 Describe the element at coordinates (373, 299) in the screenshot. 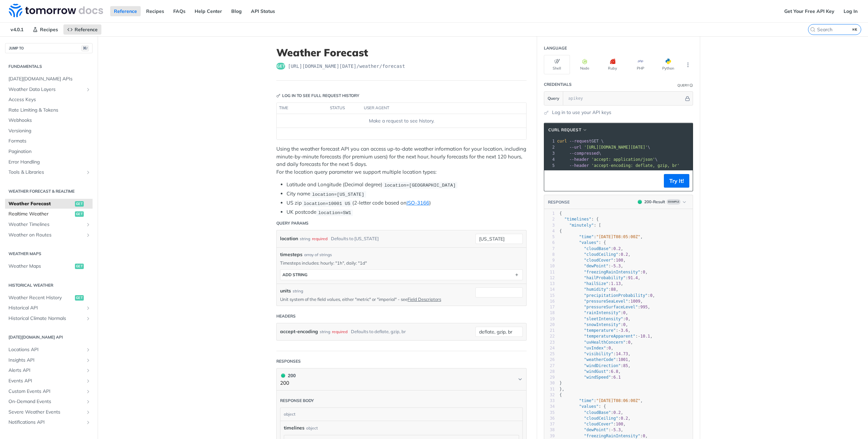

I see `p: Unit system of the field values, either "metric" or "imperial" - see` at that location.